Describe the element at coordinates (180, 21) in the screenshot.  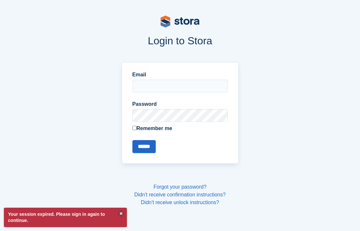
I see `img: stora-logo-53a41332b3708ae10de48c4981b4e9114cc0af31d8433b30ea865607fb682f29.svg` at that location.